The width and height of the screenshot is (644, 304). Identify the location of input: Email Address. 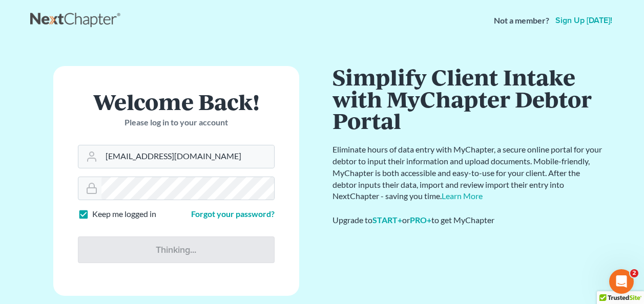
(188, 157).